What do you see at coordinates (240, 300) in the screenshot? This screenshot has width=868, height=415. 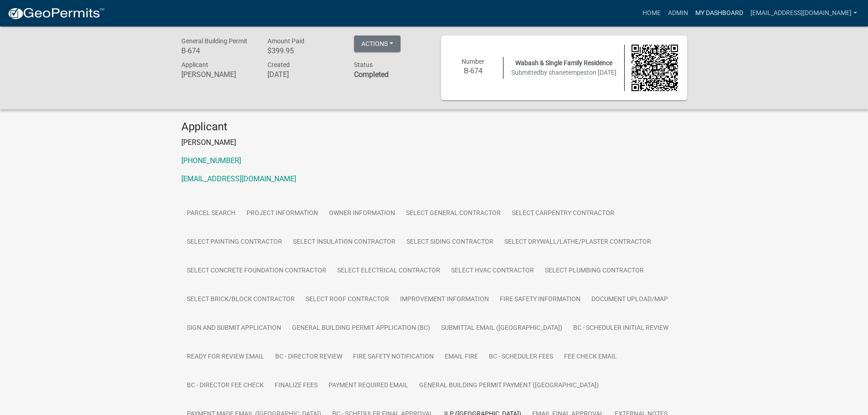 I see `a: Select Brick/Block Contractor` at bounding box center [240, 300].